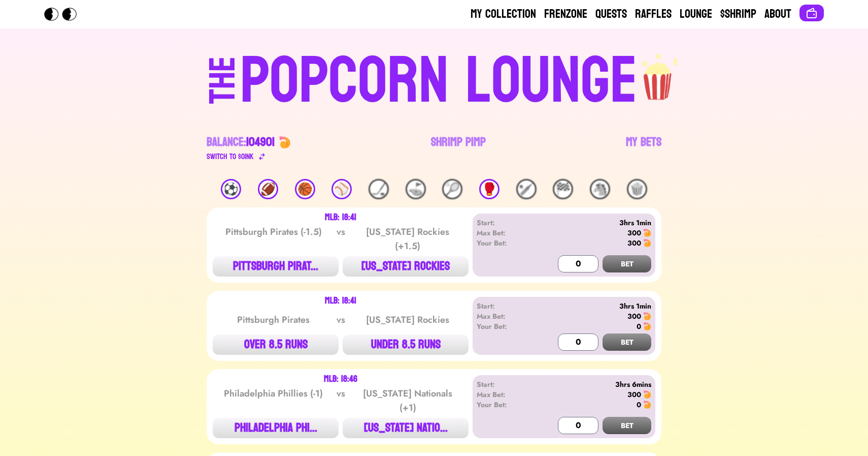  I want to click on div: Pittsburgh Pirates (-1.5), so click(274, 239).